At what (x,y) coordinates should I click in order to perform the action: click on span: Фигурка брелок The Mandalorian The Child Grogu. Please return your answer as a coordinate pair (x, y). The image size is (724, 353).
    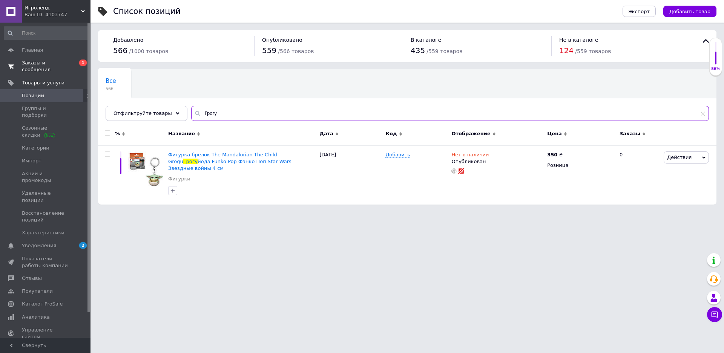
    Looking at the image, I should click on (222, 158).